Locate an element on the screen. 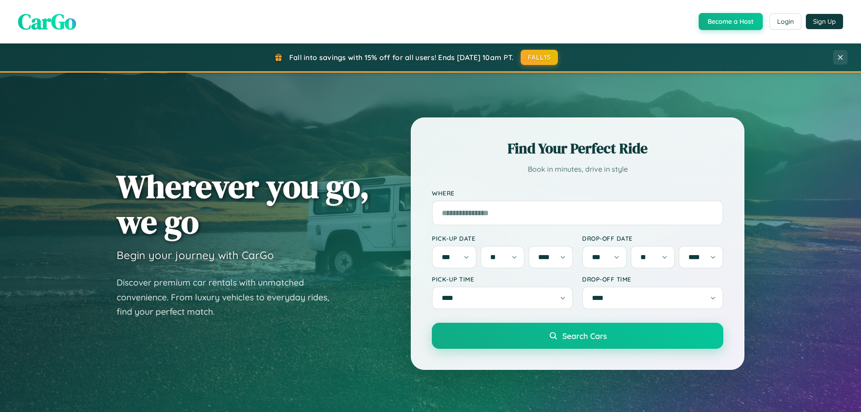 The image size is (861, 412). h2: Find Your Perfect Ride is located at coordinates (578, 148).